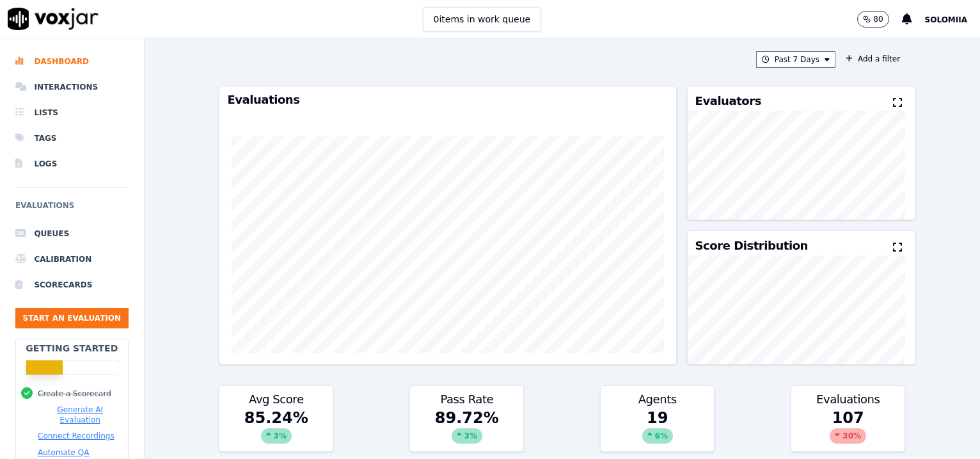 Image resolution: width=980 pixels, height=459 pixels. I want to click on a: Dashboard, so click(72, 62).